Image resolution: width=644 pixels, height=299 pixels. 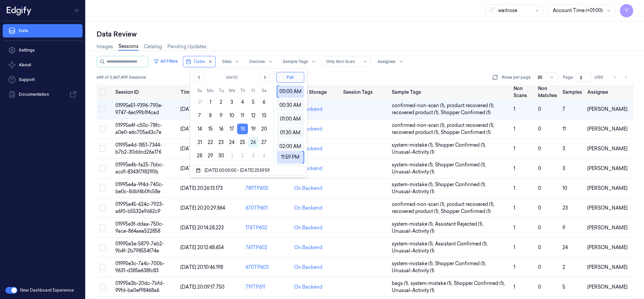 What do you see at coordinates (199, 142) in the screenshot?
I see `button: Sunday, September 21st, 2025` at bounding box center [199, 142].